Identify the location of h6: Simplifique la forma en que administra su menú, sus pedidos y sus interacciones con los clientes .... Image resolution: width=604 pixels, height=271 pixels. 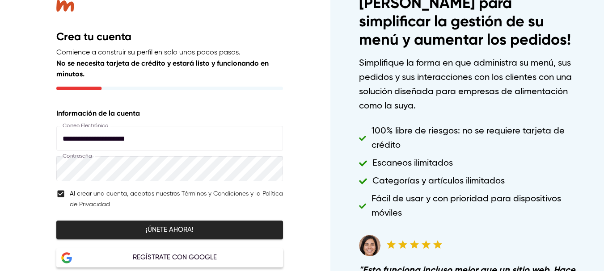
(467, 85).